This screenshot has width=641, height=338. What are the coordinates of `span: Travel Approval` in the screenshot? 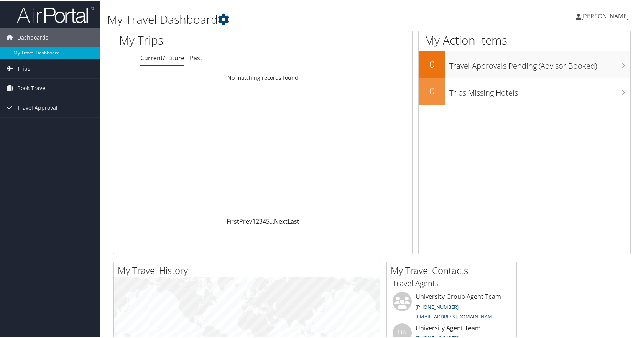 It's located at (37, 107).